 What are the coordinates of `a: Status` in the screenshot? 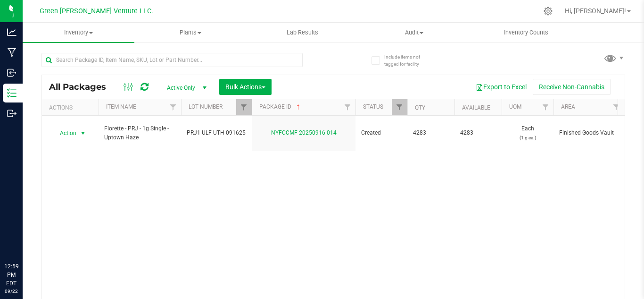 It's located at (373, 107).